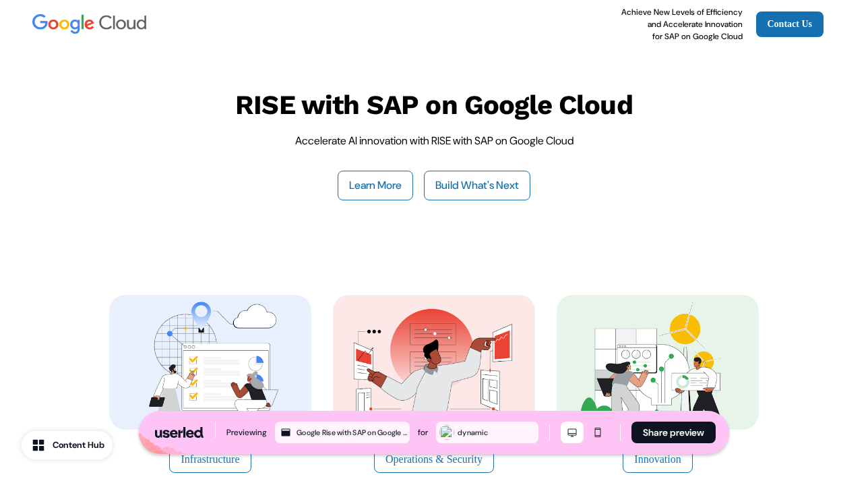 The width and height of the screenshot is (868, 481). I want to click on button: Share preview, so click(673, 432).